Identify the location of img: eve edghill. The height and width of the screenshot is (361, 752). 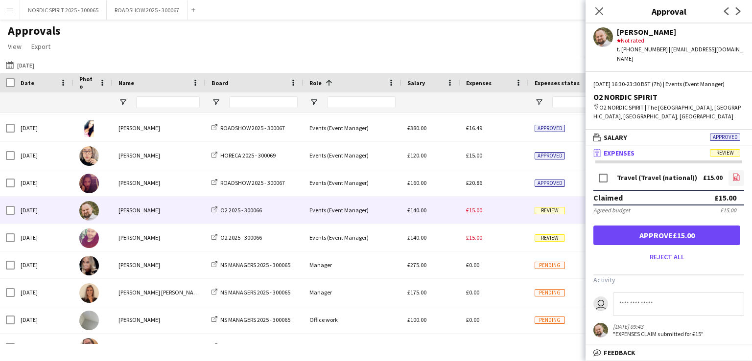
(89, 266).